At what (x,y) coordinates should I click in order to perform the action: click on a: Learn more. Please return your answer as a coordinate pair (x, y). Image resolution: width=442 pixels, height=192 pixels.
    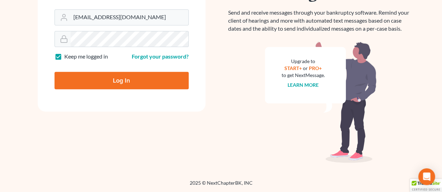
    Looking at the image, I should click on (303, 85).